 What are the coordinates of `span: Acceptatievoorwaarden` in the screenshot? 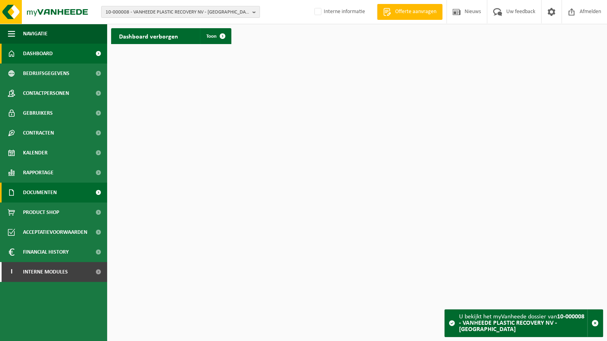 It's located at (55, 232).